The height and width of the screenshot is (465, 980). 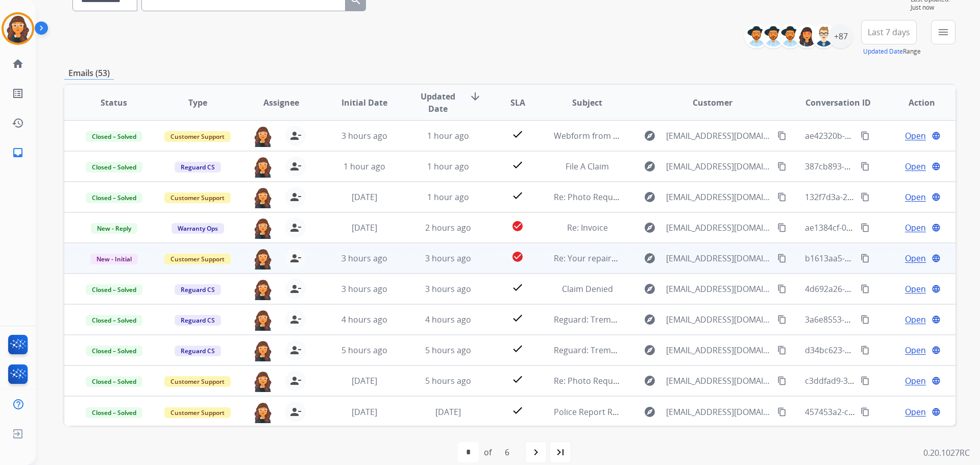 I want to click on span: d34bc623-01b7-42ad-a016-206e0521e16b, so click(x=885, y=350).